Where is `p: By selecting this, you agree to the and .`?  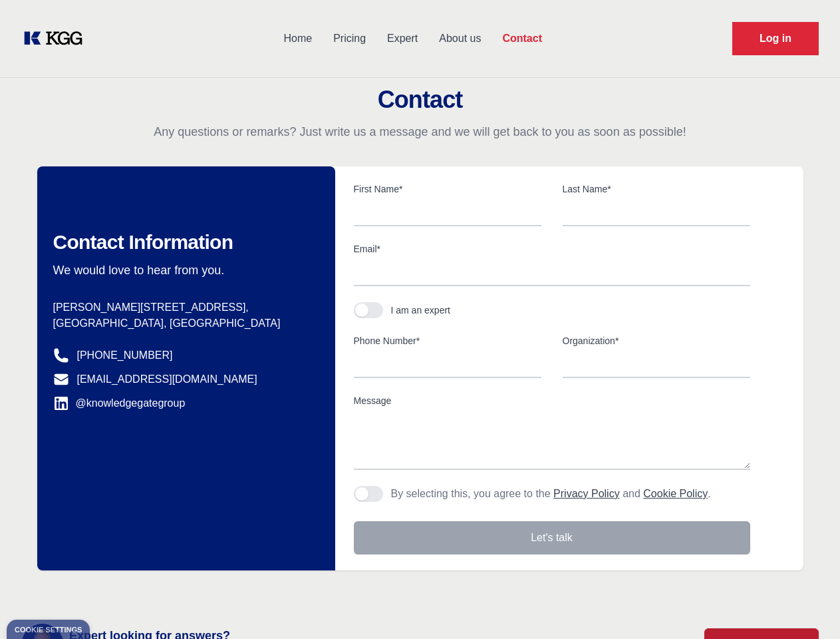
p: By selecting this, you agree to the and . is located at coordinates (550, 494).